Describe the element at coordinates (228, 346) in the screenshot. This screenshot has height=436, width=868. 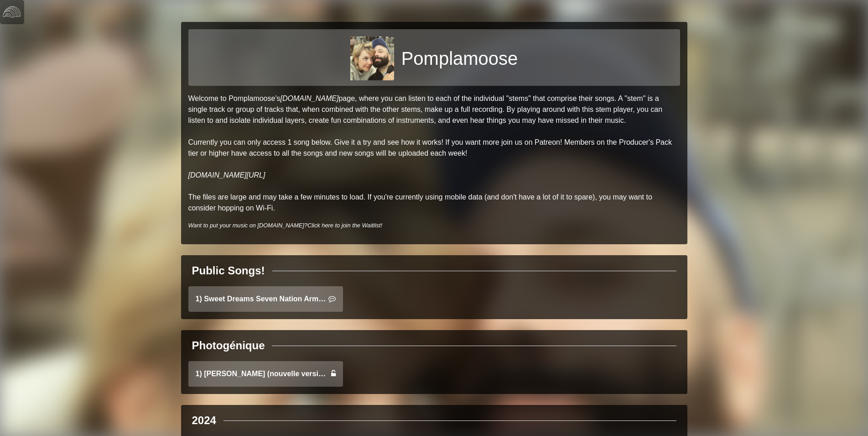
I see `div: Photogénique` at that location.